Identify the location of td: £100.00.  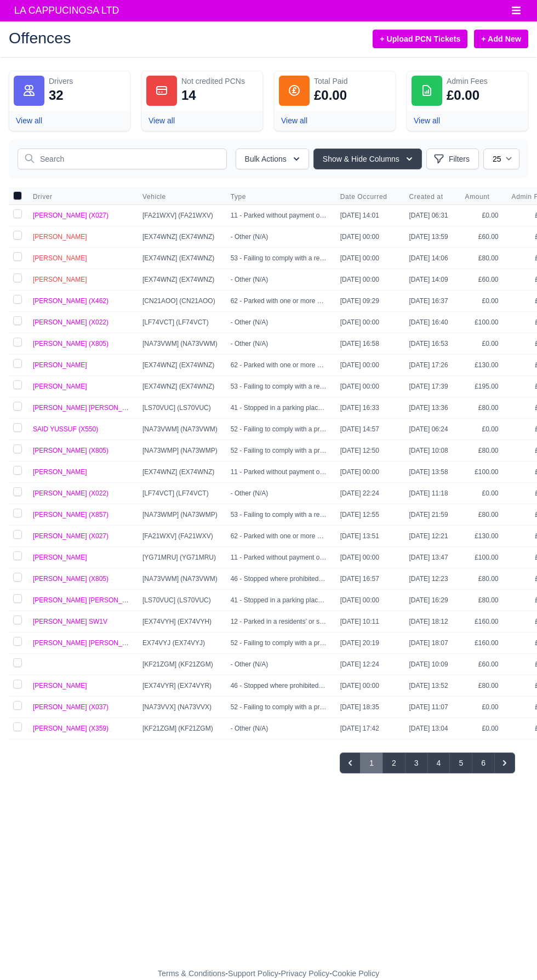
(481, 322).